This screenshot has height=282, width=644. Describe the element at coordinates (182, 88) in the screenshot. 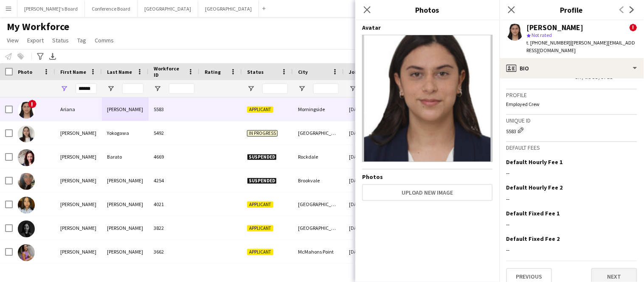

I see `input: Workforce ID Filter Input` at that location.